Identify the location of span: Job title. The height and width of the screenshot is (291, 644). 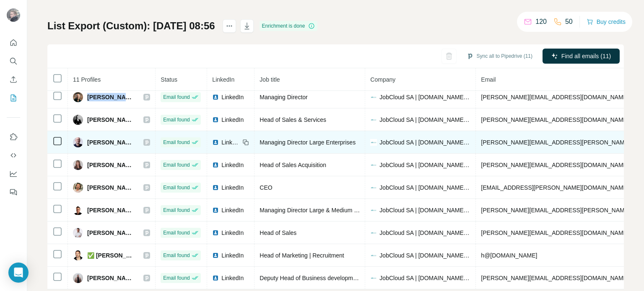
(270, 80).